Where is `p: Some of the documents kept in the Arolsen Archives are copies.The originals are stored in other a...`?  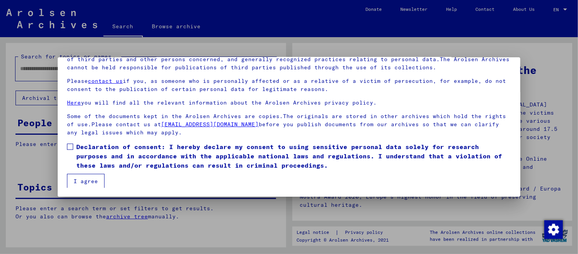 p: Some of the documents kept in the Arolsen Archives are copies.The originals are stored in other a... is located at coordinates (289, 124).